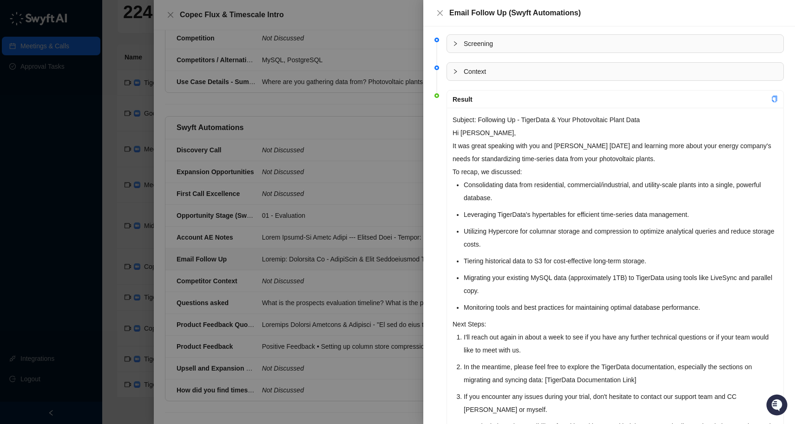 The image size is (795, 424). I want to click on div: Email Follow Up (Swyft Automations), so click(616, 13).